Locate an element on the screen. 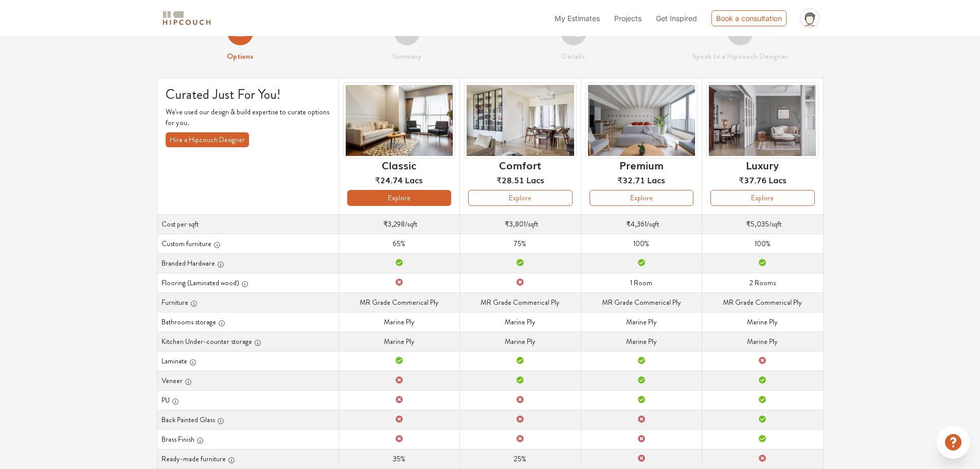 The width and height of the screenshot is (980, 469). th: PU is located at coordinates (247, 400).